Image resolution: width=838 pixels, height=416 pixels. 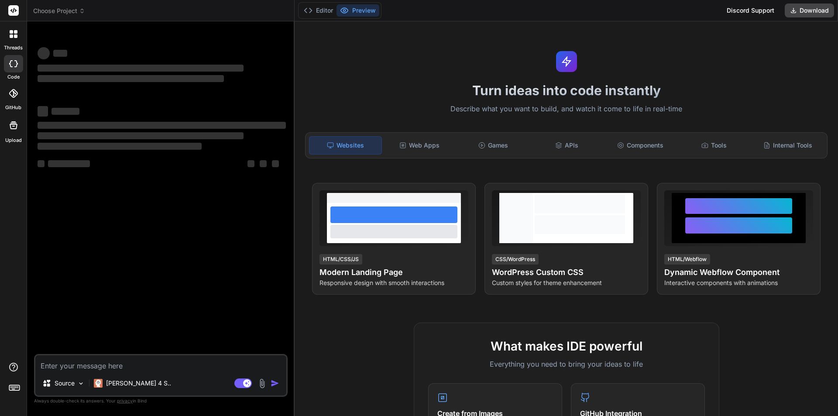 What do you see at coordinates (13, 107) in the screenshot?
I see `label: GitHub` at bounding box center [13, 107].